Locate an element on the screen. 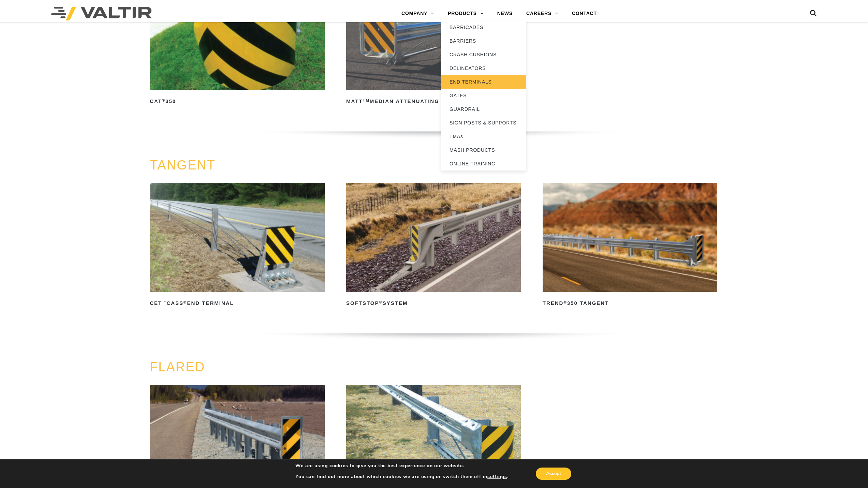  p: We are using cookies to give you the best experience on our website. is located at coordinates (402, 466).